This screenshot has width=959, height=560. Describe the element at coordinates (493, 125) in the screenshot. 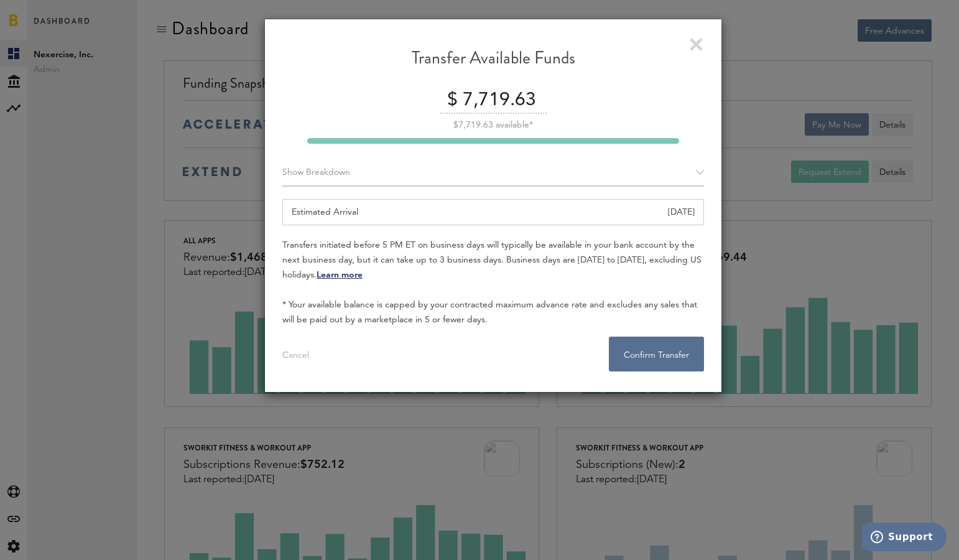

I see `div: $7,719.63 available*` at that location.